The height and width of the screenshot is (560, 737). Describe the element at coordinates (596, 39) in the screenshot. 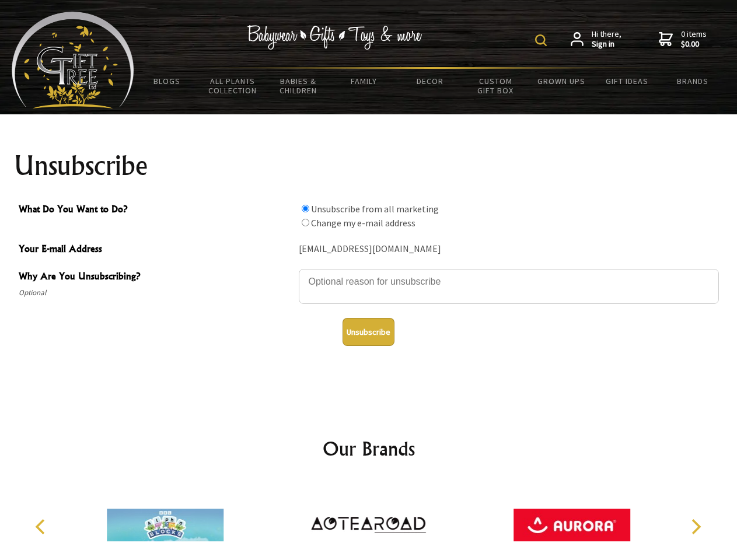

I see `a: Hi there,Sign in` at that location.